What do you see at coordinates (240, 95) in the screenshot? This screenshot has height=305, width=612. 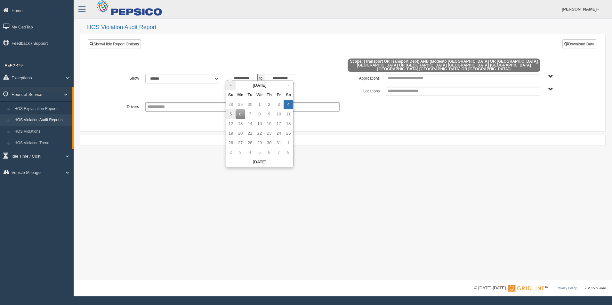 I see `th: Mo` at bounding box center [240, 95].